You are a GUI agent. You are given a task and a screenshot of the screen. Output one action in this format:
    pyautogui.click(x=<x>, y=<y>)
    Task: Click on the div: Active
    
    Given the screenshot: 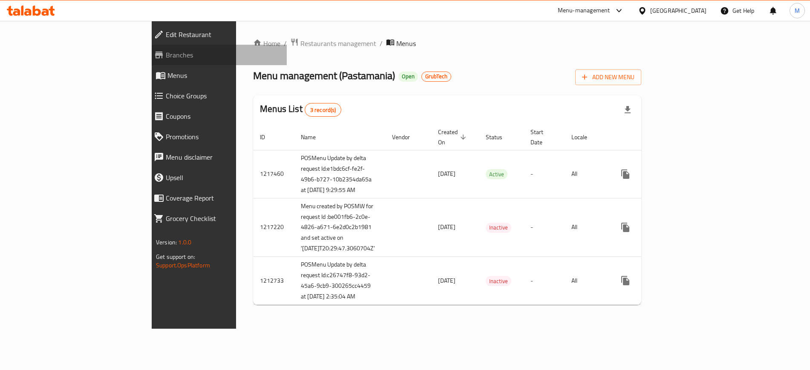 What is the action you would take?
    pyautogui.click(x=496, y=174)
    